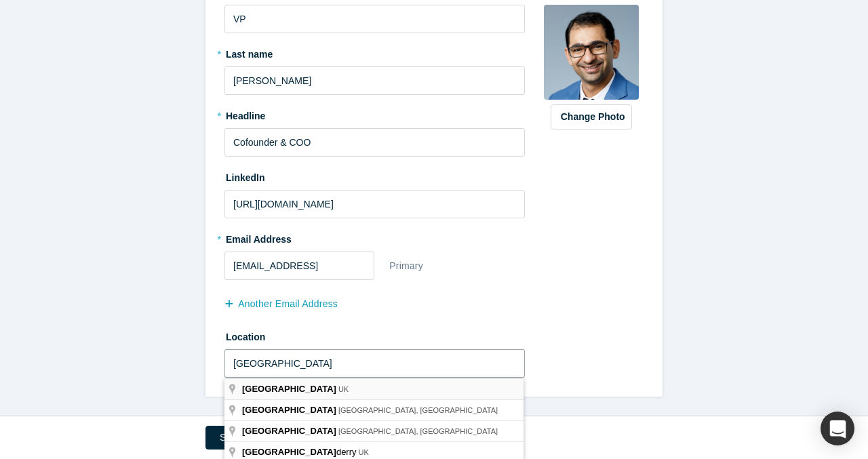  I want to click on button: Change Photo, so click(591, 117).